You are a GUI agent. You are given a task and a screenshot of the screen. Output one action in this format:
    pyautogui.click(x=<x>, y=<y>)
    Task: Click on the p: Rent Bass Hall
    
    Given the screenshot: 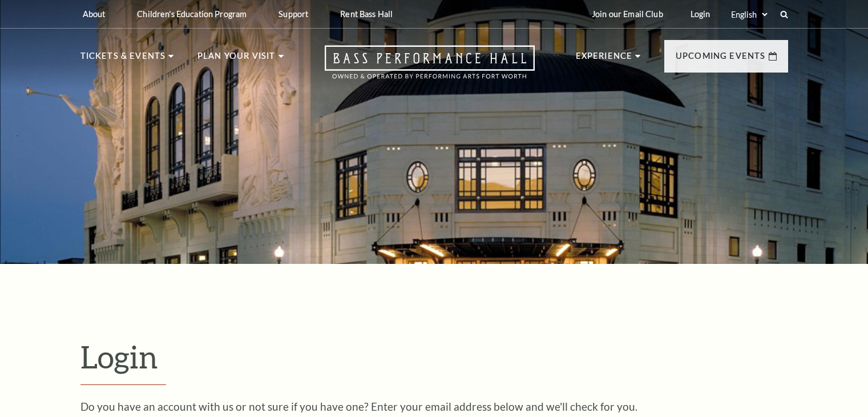 What is the action you would take?
    pyautogui.click(x=366, y=14)
    